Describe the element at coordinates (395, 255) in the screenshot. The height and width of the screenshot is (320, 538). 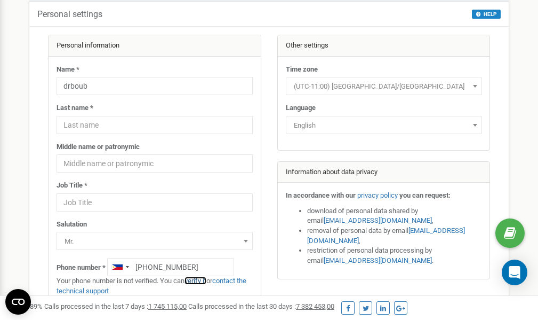
I see `li: restriction of personal data processing by email .` at that location.